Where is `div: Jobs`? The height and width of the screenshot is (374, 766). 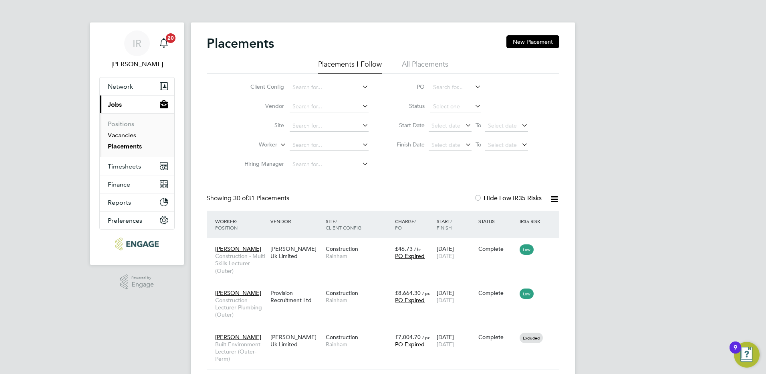
div: Jobs is located at coordinates (137, 135).